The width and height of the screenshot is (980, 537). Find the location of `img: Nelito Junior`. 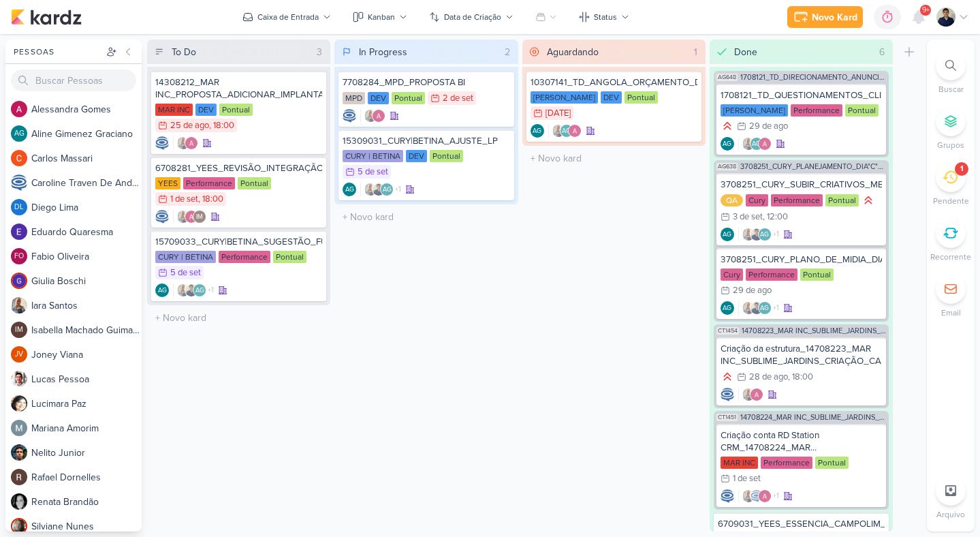

img: Nelito Junior is located at coordinates (19, 453).